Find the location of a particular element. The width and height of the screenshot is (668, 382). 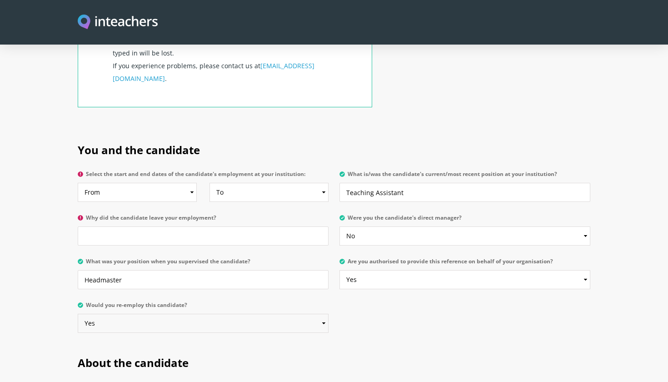

a: Visit this site's homepage is located at coordinates (118, 22).